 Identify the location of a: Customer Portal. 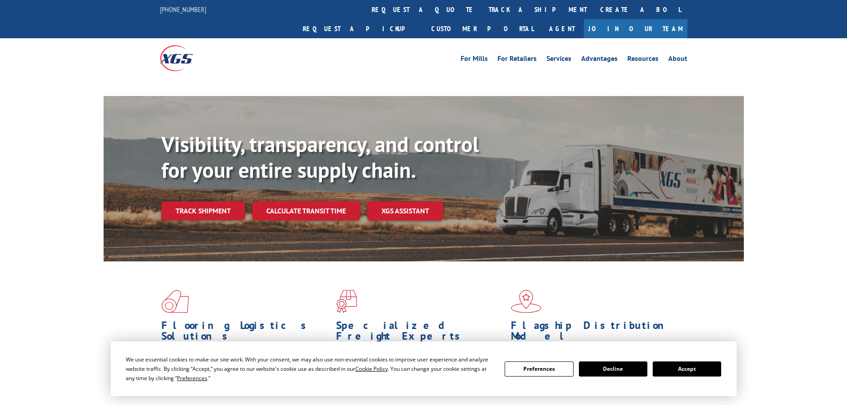
(483, 28).